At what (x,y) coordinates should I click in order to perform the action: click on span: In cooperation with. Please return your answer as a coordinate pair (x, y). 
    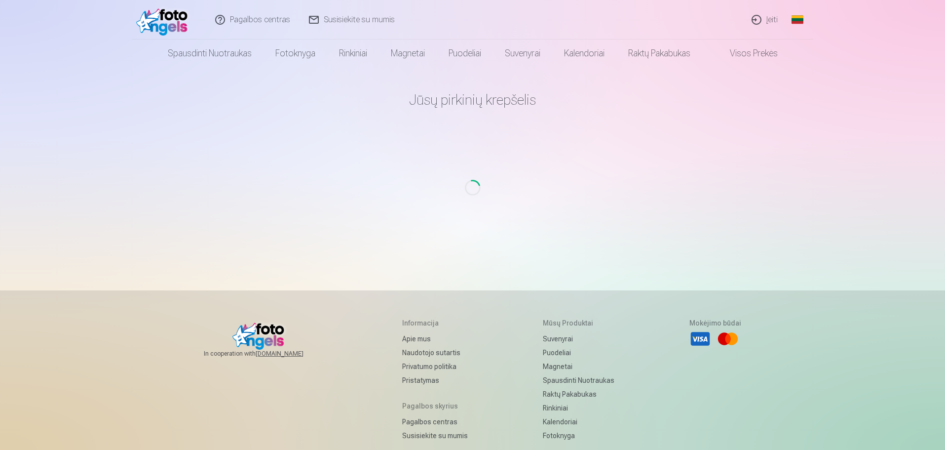
    Looking at the image, I should click on (265, 353).